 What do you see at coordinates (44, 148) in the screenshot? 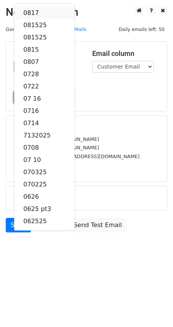
I see `a: 0708` at bounding box center [44, 148].